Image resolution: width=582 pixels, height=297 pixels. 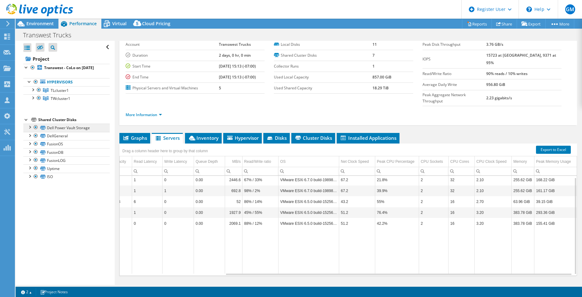 What do you see at coordinates (493, 179) in the screenshot?
I see `td: Column CPU Clock Speed, Value 2.10` at bounding box center [493, 179].